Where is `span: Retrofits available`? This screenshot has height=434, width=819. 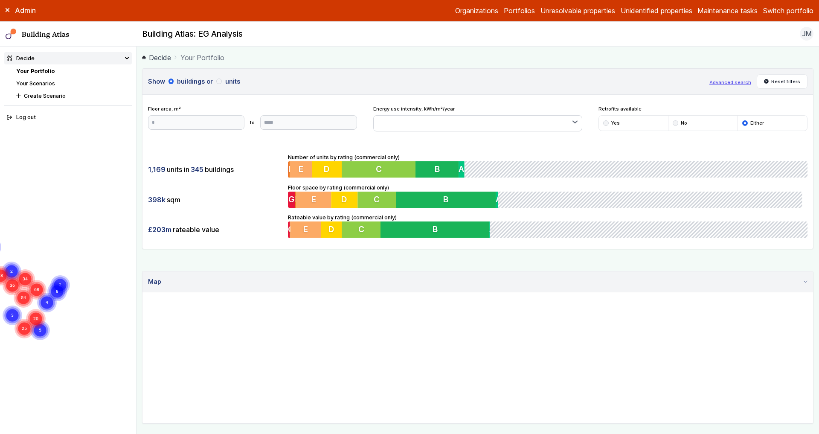 span: Retrofits available is located at coordinates (703, 109).